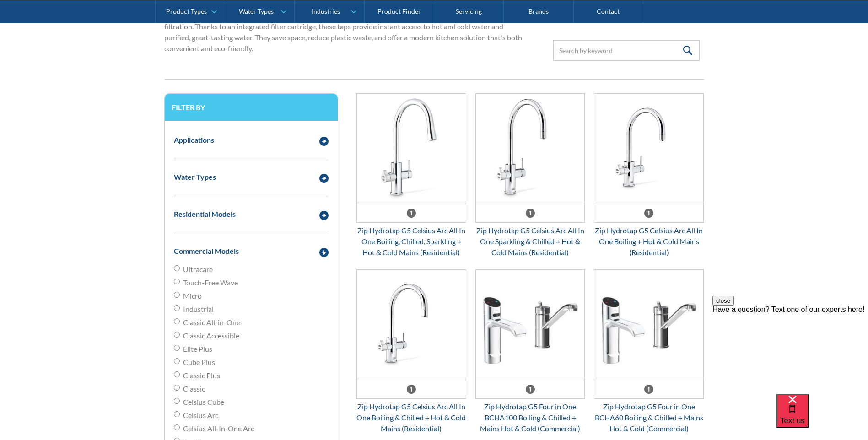 The image size is (868, 440). What do you see at coordinates (177, 334) in the screenshot?
I see `input: Classic Accessible` at bounding box center [177, 334].